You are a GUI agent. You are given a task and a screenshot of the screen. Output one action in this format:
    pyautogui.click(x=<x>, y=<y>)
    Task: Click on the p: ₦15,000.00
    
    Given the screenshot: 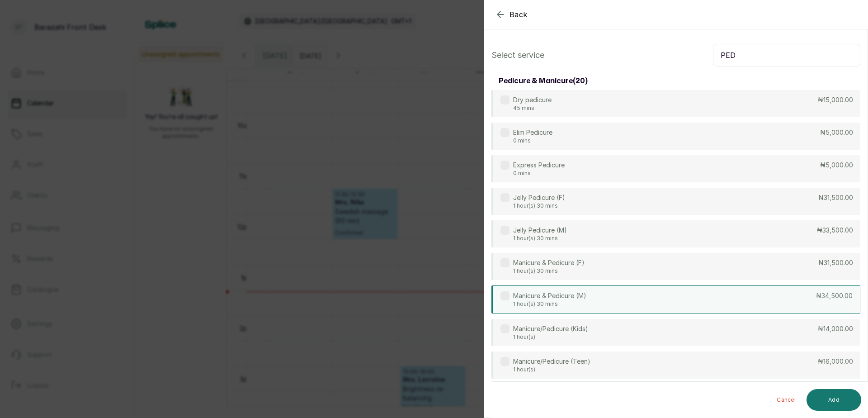 What is the action you would take?
    pyautogui.click(x=835, y=100)
    